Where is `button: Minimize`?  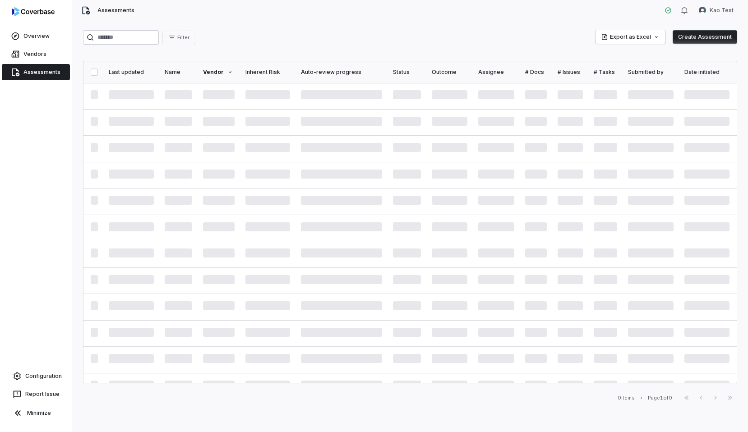
button: Minimize is located at coordinates (36, 413).